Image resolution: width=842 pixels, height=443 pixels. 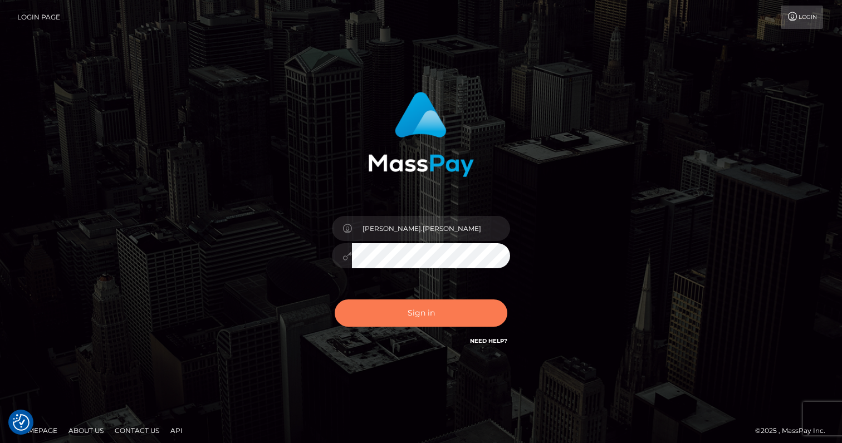 What do you see at coordinates (802, 17) in the screenshot?
I see `a: Login` at bounding box center [802, 17].